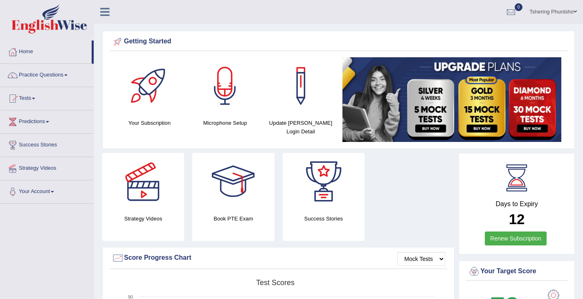  I want to click on span: 0, so click(518, 7).